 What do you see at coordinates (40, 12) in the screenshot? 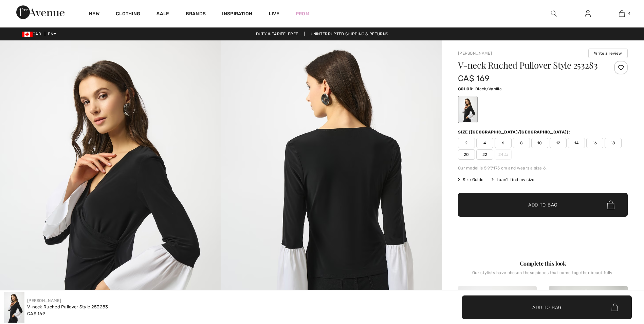
I see `a: 1ère Avenue` at bounding box center [40, 12].